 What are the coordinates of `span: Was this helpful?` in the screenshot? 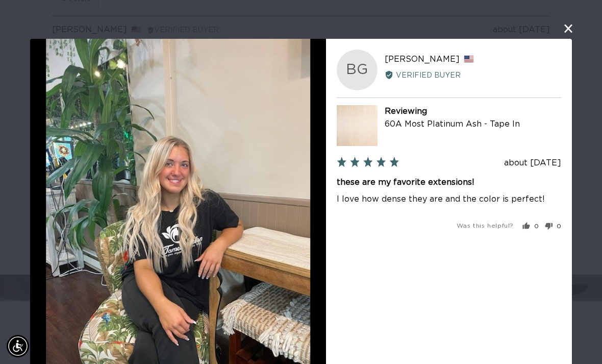 It's located at (485, 225).